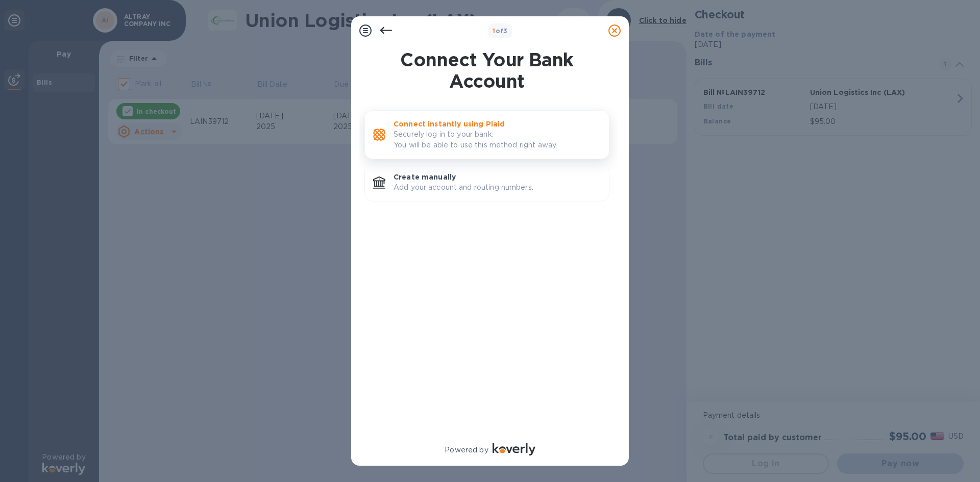  I want to click on p: Connect instantly using Plaid, so click(497, 124).